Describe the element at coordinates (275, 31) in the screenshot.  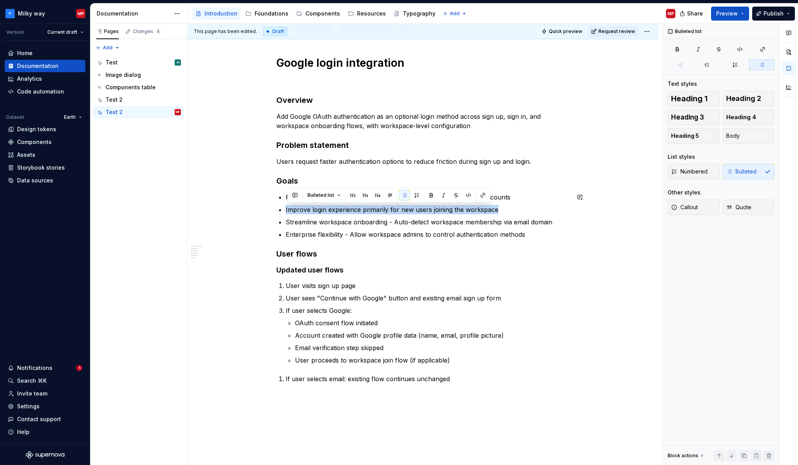
I see `div: Draft` at that location.